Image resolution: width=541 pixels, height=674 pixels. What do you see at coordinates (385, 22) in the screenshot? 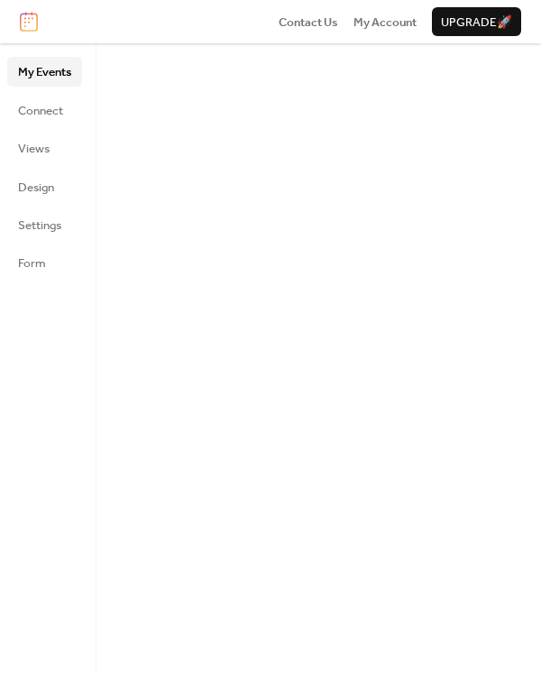
I see `a: My Account` at bounding box center [385, 22].